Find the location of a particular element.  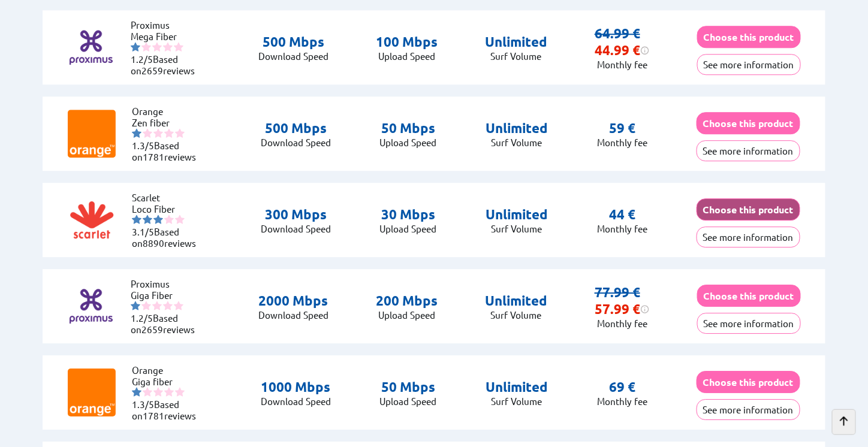

div: 44.99 € is located at coordinates (622, 50).